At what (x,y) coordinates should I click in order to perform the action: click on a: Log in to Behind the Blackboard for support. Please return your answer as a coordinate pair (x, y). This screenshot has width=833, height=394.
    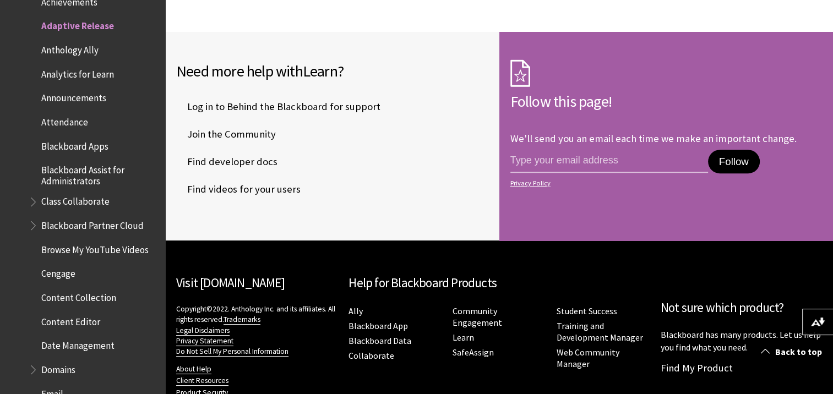
    Looking at the image, I should click on (279, 107).